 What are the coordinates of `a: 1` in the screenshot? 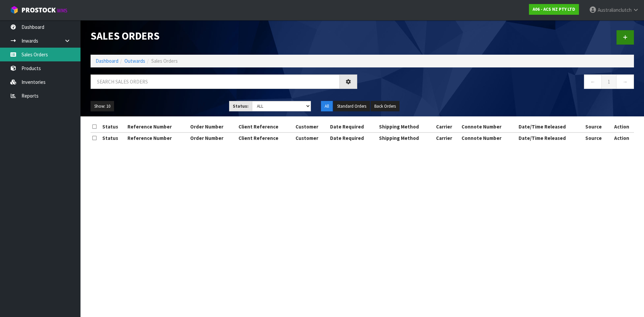 It's located at (609, 81).